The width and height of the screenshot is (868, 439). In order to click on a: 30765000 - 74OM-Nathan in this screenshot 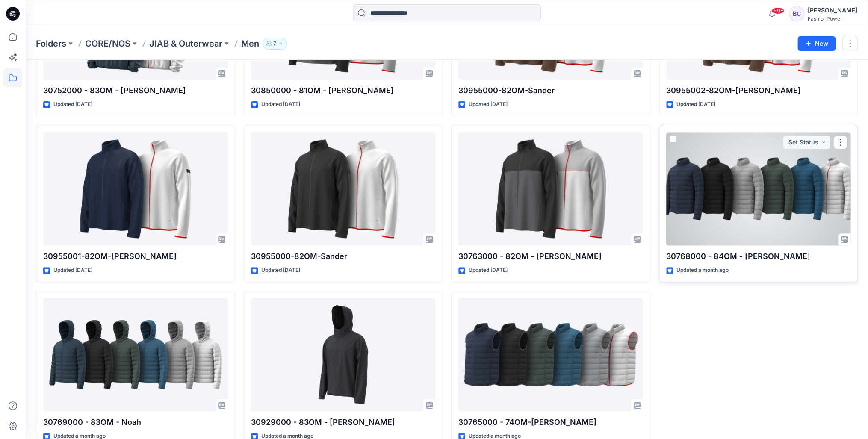, I will do `click(550, 354)`.